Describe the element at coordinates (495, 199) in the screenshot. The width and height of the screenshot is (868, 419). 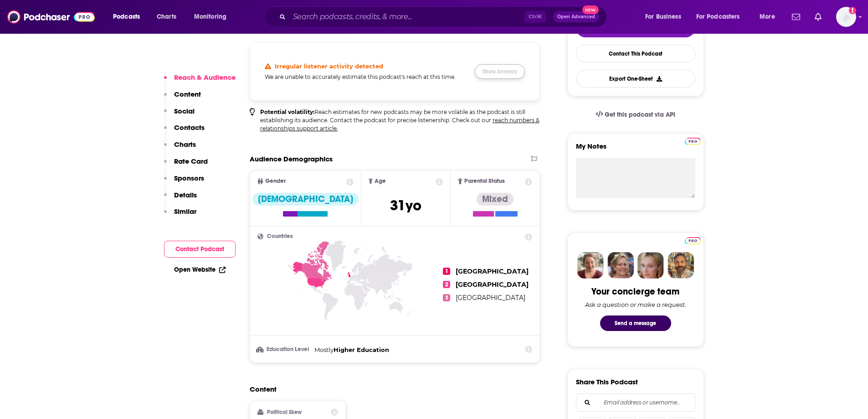
I see `div: Mixed` at that location.